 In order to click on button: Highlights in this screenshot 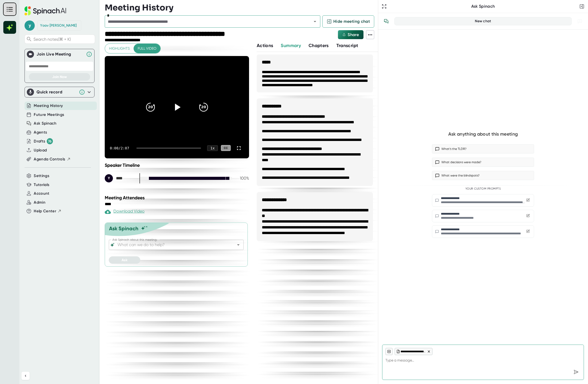, I will do `click(120, 48)`.